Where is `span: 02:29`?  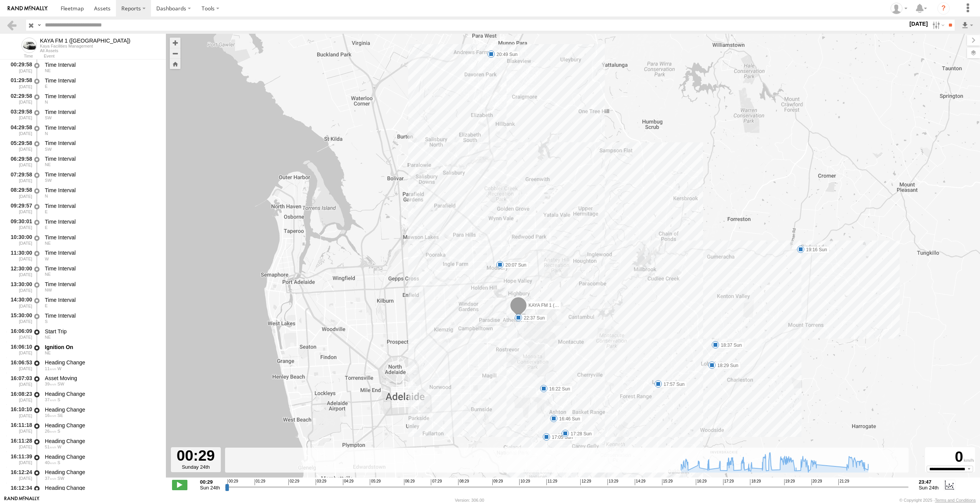
span: 02:29 is located at coordinates (294, 483).